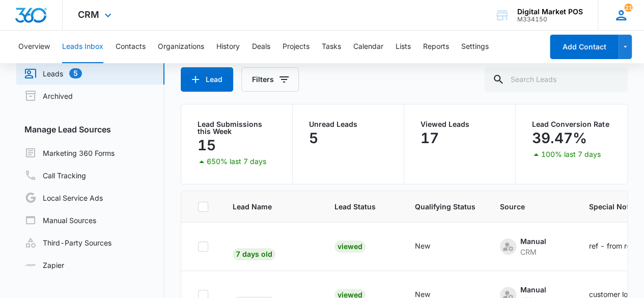  I want to click on a: Archived, so click(48, 95).